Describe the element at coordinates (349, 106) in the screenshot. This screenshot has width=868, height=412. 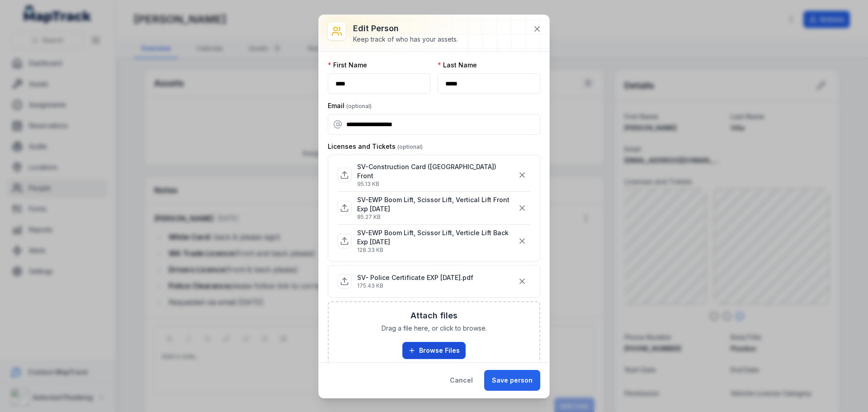
I see `label: Email` at that location.